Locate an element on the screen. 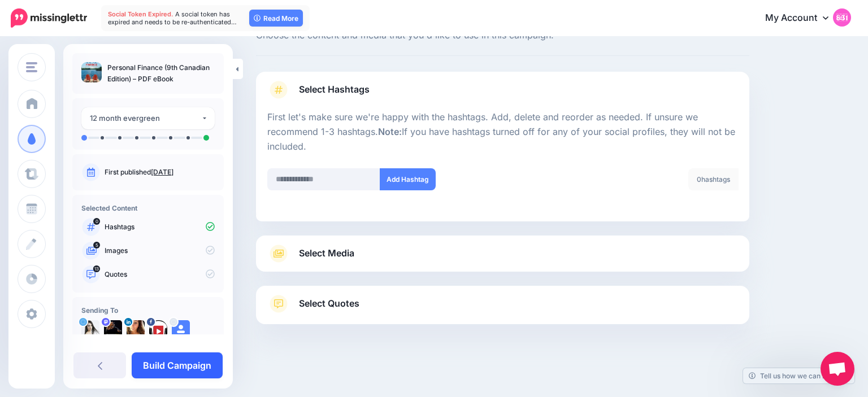  img: menu.png is located at coordinates (32, 67).